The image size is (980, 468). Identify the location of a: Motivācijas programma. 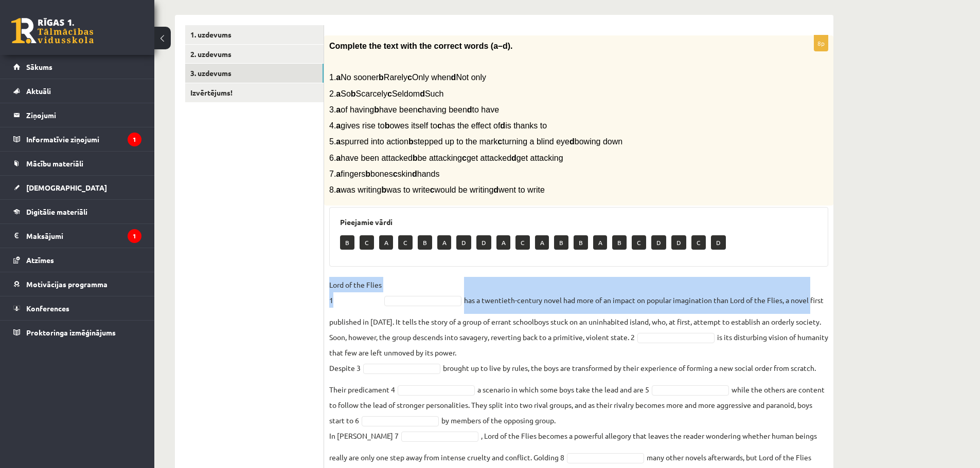
(78, 284).